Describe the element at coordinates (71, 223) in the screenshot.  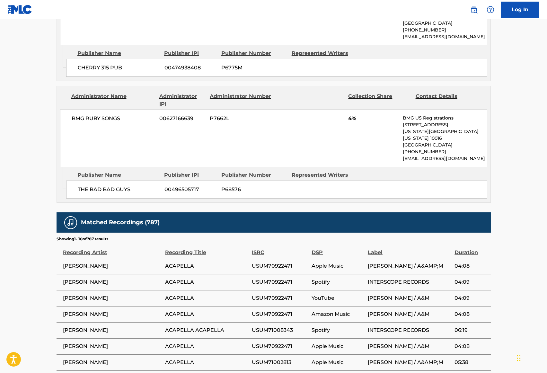
I see `img: Matched Recordings` at that location.